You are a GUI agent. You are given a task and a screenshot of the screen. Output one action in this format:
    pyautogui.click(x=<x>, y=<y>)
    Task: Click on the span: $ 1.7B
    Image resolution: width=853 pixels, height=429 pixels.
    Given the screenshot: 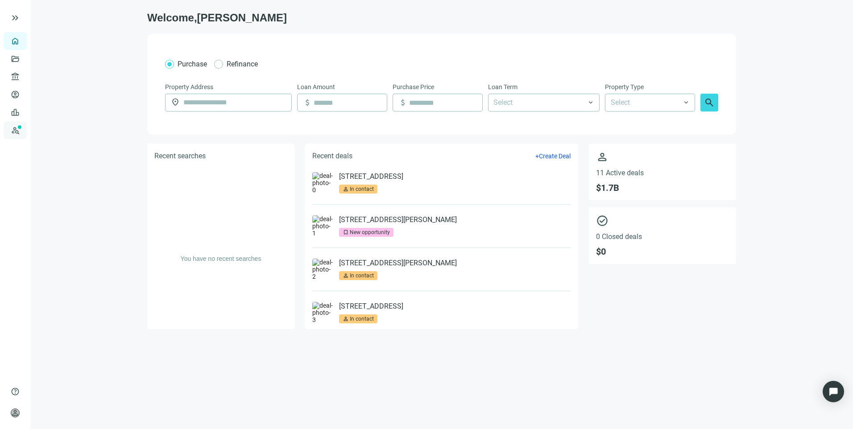 What is the action you would take?
    pyautogui.click(x=663, y=188)
    